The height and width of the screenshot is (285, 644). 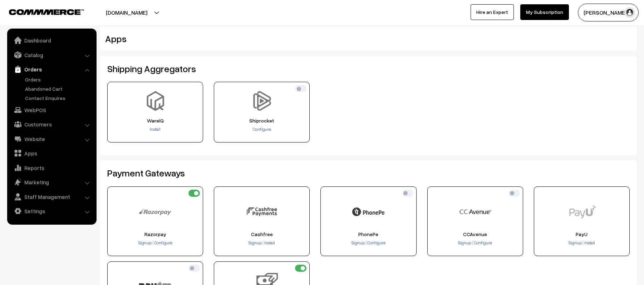 I want to click on img: Shiprocket, so click(x=262, y=101).